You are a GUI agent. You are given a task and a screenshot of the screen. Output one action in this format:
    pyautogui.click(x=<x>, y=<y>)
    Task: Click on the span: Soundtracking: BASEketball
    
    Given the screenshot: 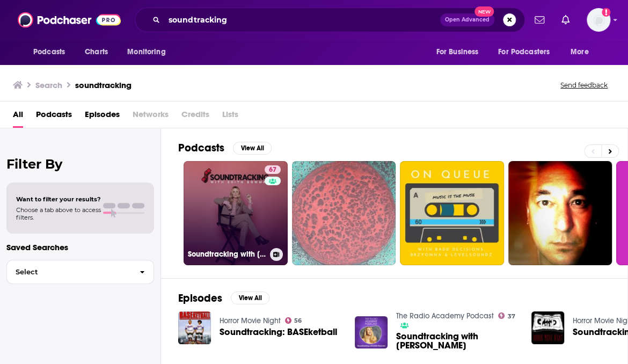 What is the action you would take?
    pyautogui.click(x=278, y=331)
    